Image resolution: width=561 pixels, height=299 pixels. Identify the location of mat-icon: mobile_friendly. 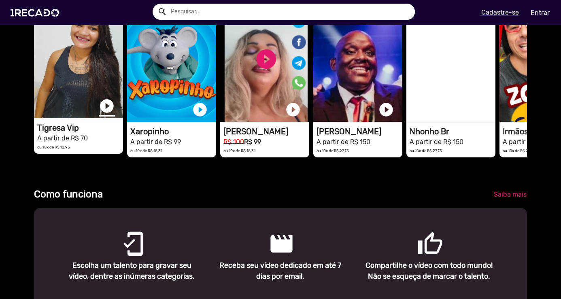
(125, 236).